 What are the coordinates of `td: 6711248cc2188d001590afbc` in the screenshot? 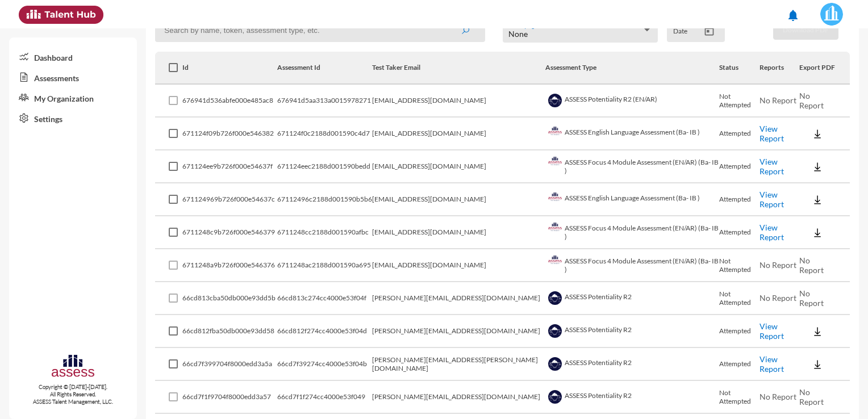 It's located at (324, 233).